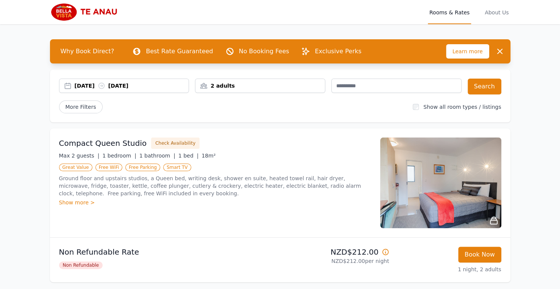 Image resolution: width=560 pixels, height=289 pixels. What do you see at coordinates (143, 168) in the screenshot?
I see `span: Free Parking` at bounding box center [143, 168].